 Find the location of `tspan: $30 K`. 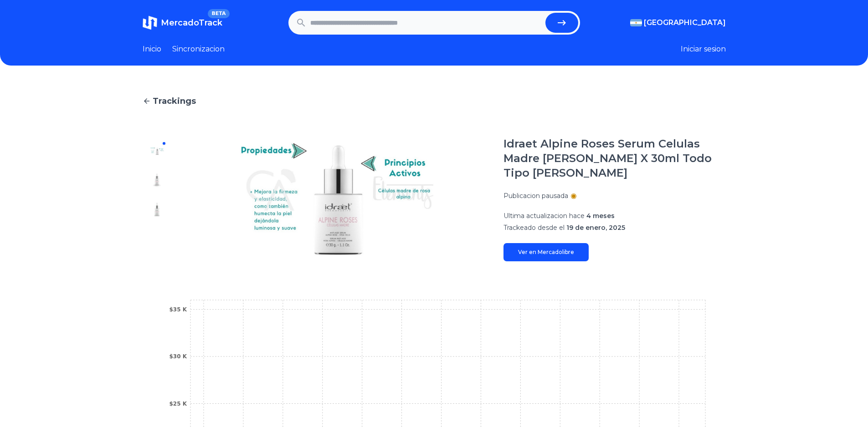

tspan: $30 K is located at coordinates (178, 357).